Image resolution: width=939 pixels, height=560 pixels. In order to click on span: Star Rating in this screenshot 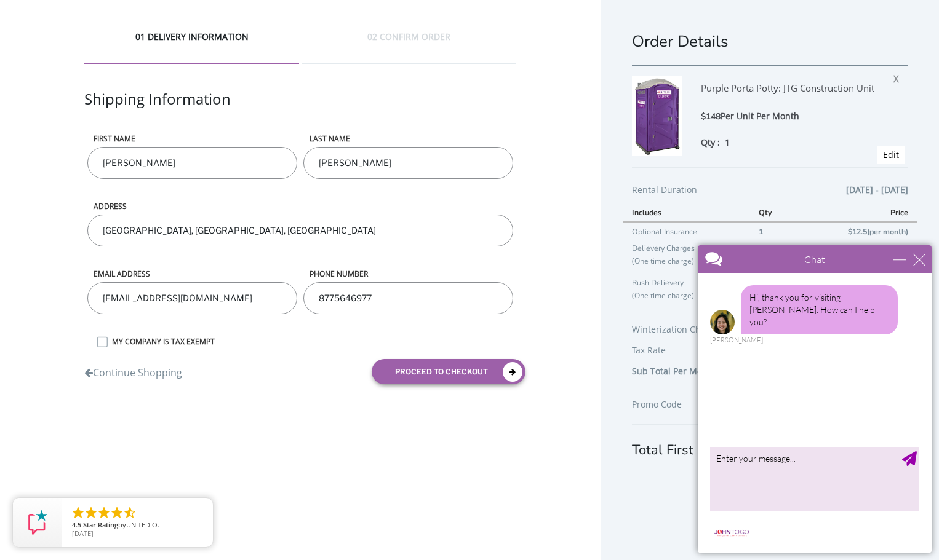, I will do `click(101, 525)`.